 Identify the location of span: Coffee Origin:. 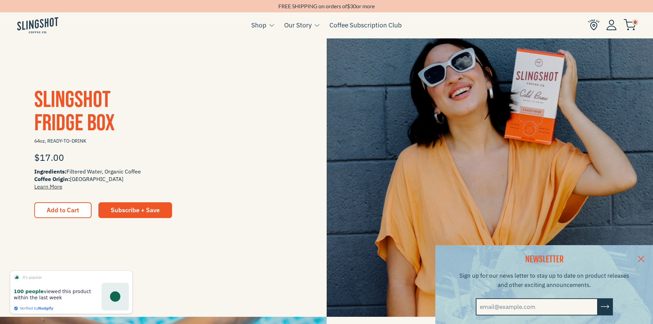
(52, 179).